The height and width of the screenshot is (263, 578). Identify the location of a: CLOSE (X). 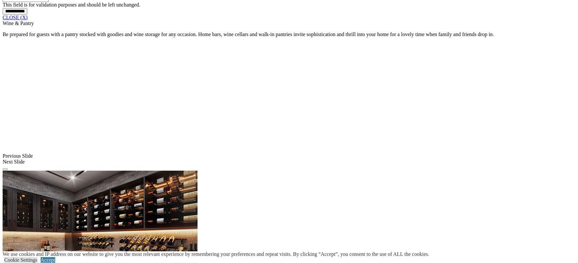
(15, 17).